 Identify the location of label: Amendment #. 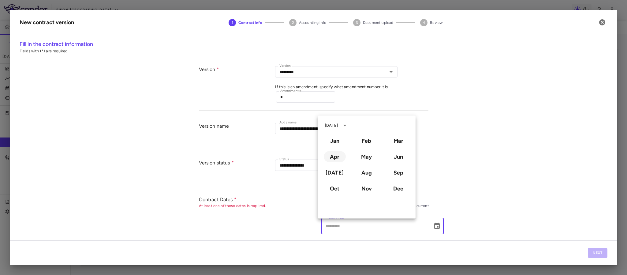
(291, 91).